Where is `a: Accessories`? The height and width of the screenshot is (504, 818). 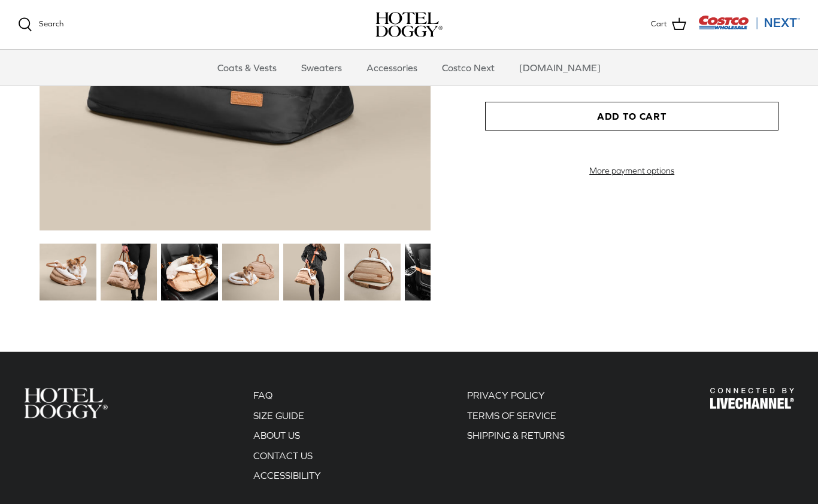
a: Accessories is located at coordinates (392, 67).